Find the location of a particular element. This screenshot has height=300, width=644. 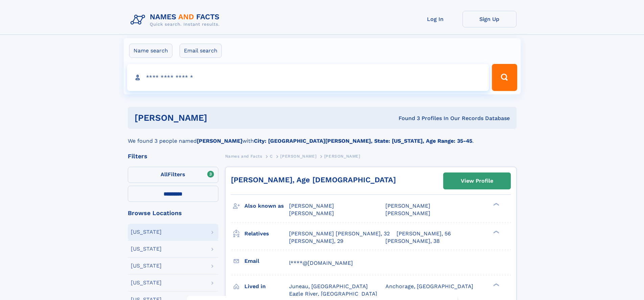

div: Browse Locations is located at coordinates (173, 213).